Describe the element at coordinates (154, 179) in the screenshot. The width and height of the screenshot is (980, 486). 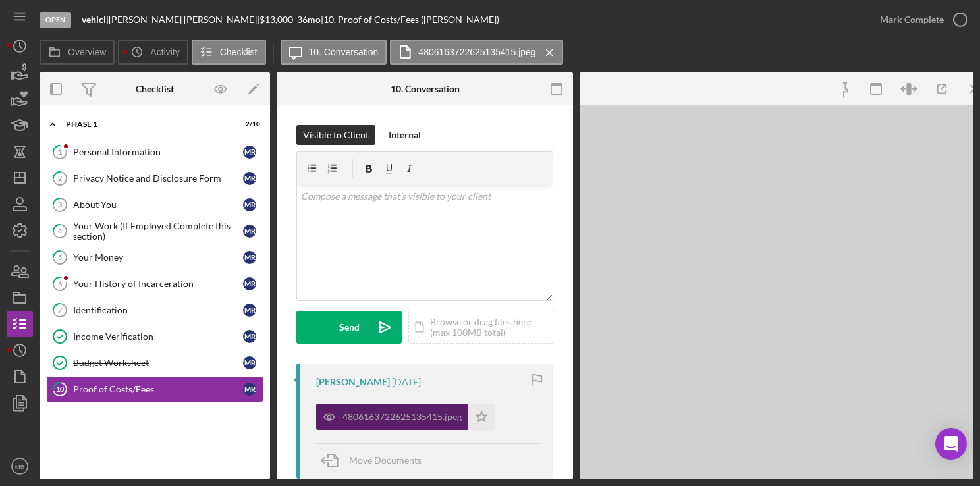
I see `a: 2Privacy Notice and Disclosure FormMR` at that location.